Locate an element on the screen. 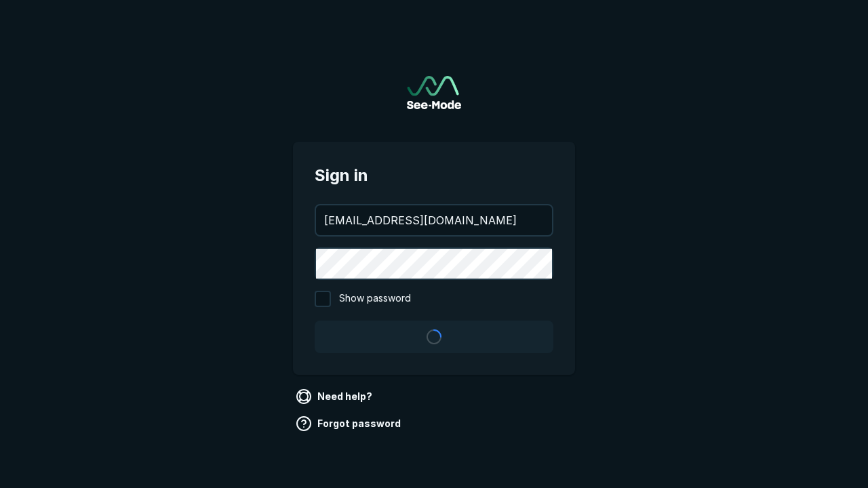 The height and width of the screenshot is (488, 868). span: Sign in is located at coordinates (434, 176).